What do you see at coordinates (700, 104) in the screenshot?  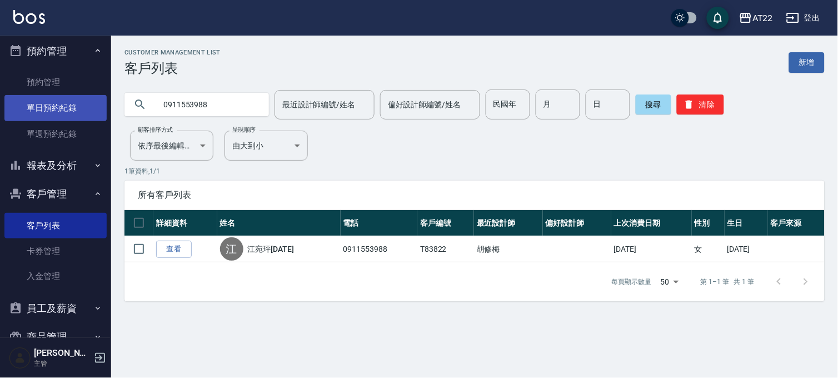 I see `button: 清除` at bounding box center [700, 104].